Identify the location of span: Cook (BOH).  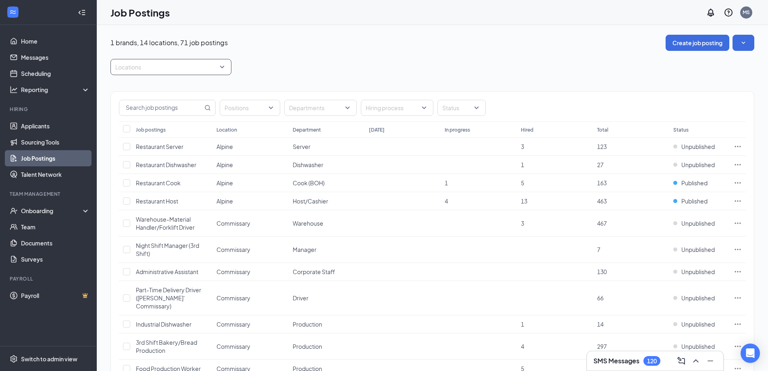
(309, 183).